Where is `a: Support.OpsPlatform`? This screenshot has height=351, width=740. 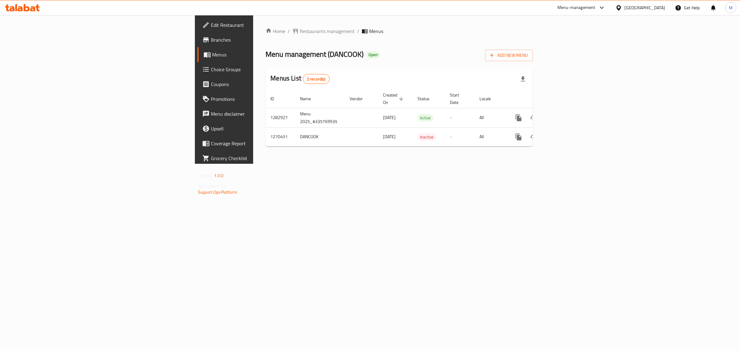
a: Support.OpsPlatform is located at coordinates (217, 192).